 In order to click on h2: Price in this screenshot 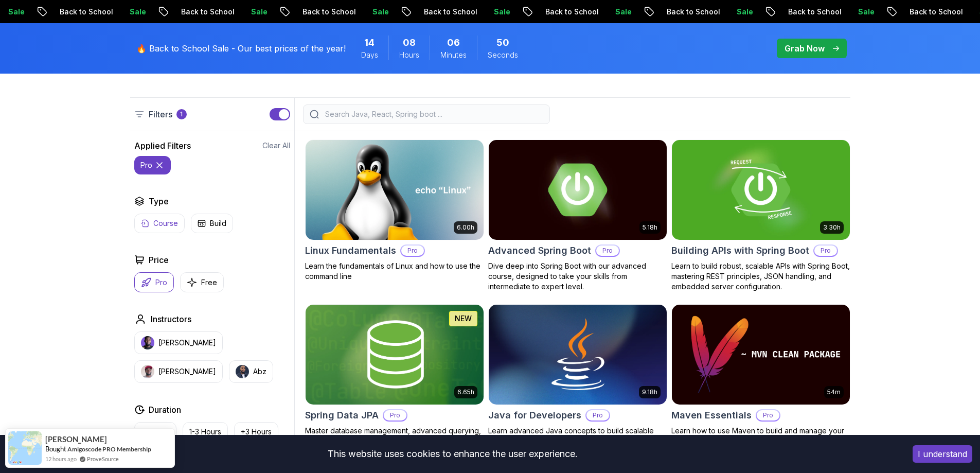, I will do `click(158, 260)`.